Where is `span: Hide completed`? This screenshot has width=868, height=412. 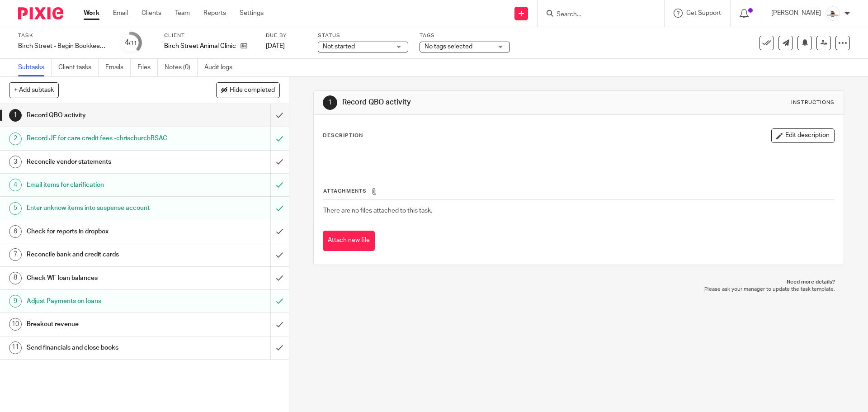 span: Hide completed is located at coordinates (252, 91).